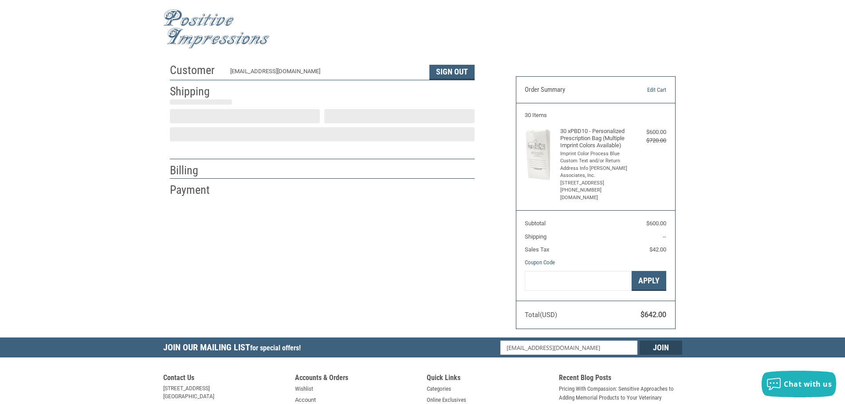 The width and height of the screenshot is (845, 404). What do you see at coordinates (234, 348) in the screenshot?
I see `h5: Join Our Mailing List` at bounding box center [234, 348].